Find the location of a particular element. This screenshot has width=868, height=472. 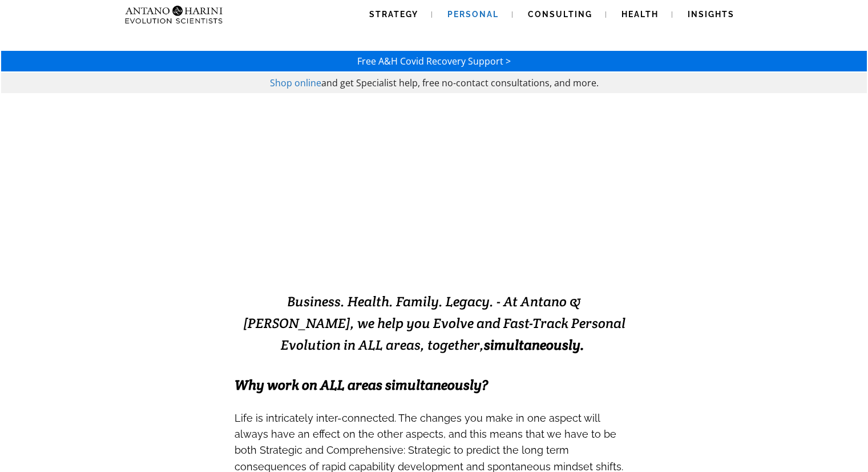

span: and get Specialist help, free no-contact consultations, and more. is located at coordinates (460, 83).